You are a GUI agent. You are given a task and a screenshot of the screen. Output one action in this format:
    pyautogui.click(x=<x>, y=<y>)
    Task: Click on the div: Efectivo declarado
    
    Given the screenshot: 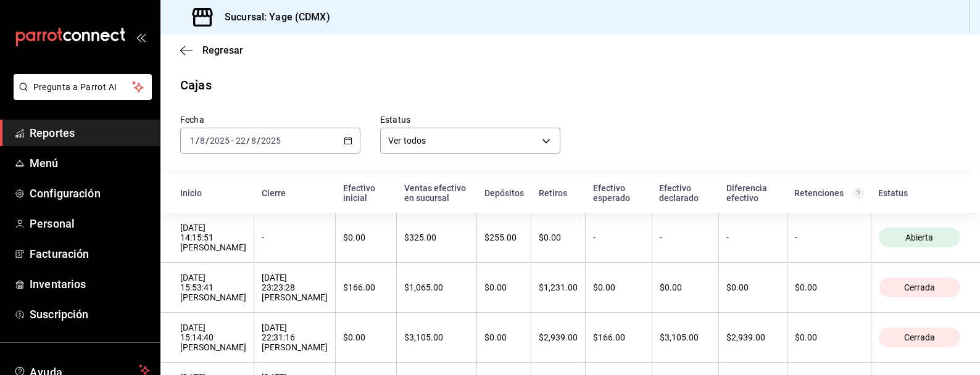 What is the action you would take?
    pyautogui.click(x=685, y=193)
    